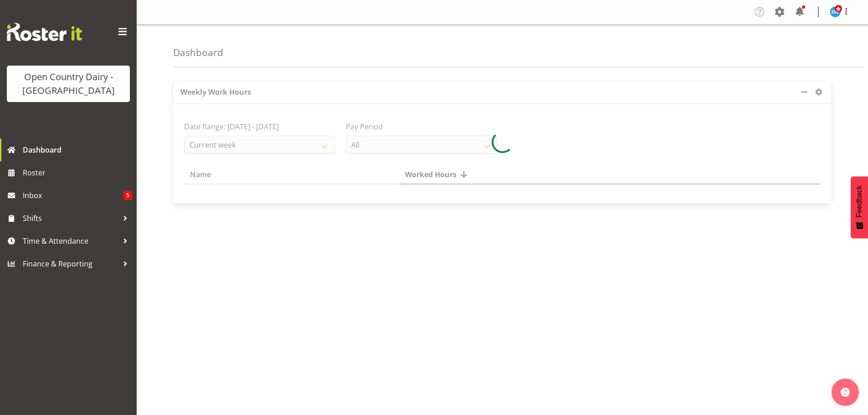  What do you see at coordinates (71, 218) in the screenshot?
I see `span: Shifts` at bounding box center [71, 218].